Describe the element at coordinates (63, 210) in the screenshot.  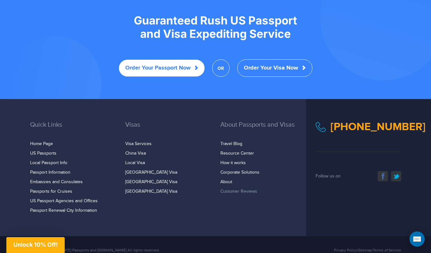
I see `a: Passport Renewal City Information` at that location.